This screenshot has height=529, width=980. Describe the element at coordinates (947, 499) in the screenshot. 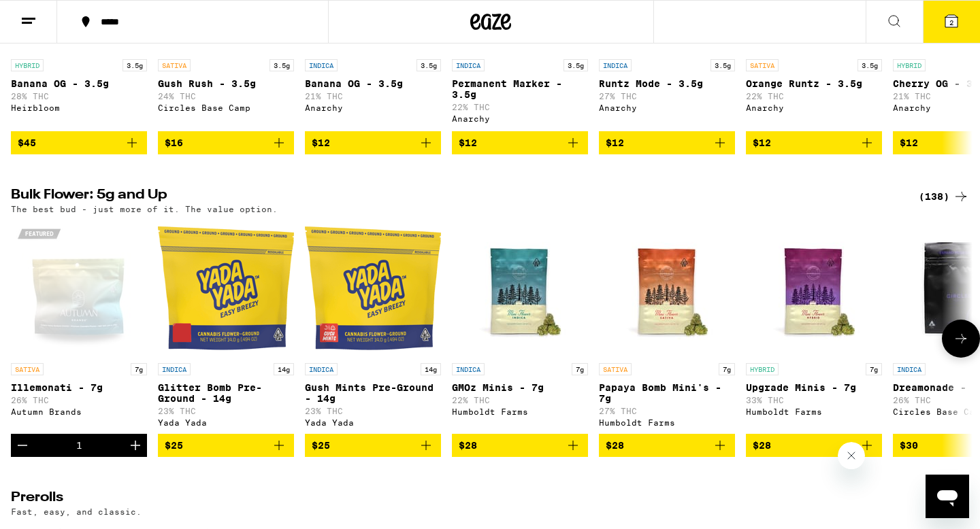

I see `a: (72)` at that location.